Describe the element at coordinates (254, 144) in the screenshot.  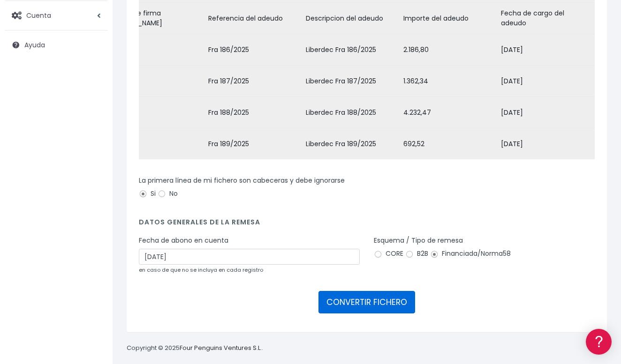
I see `td: Fra 189/2025` at that location.